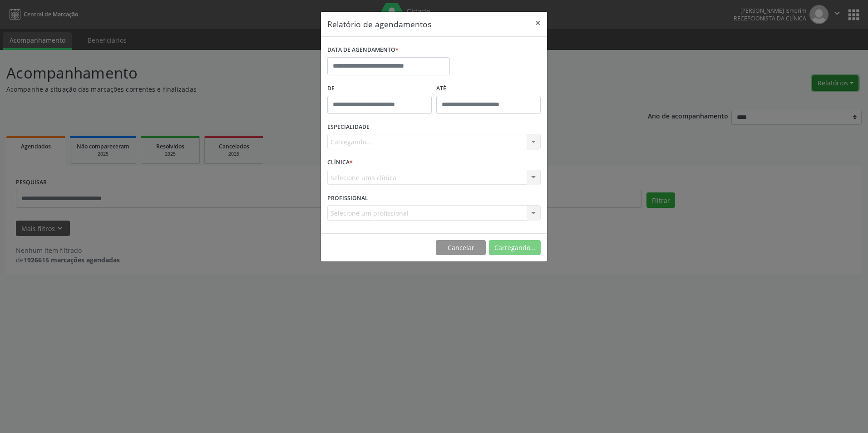 The width and height of the screenshot is (868, 433). Describe the element at coordinates (538, 23) in the screenshot. I see `button: Close` at that location.